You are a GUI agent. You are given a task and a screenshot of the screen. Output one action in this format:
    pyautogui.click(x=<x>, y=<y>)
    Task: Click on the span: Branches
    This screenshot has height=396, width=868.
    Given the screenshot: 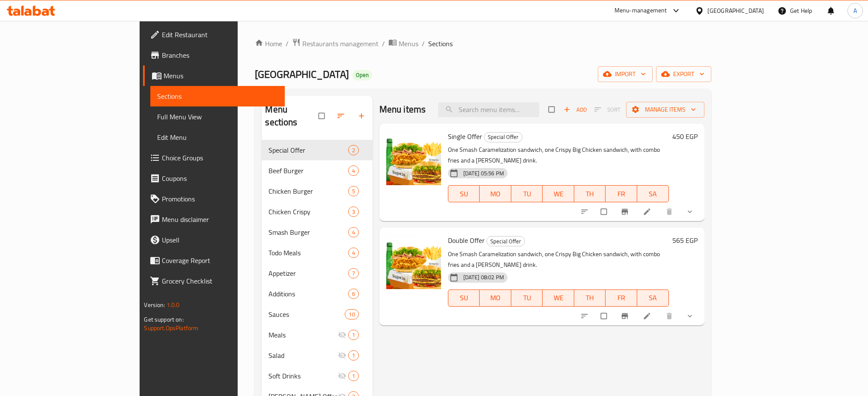 What is the action you would take?
    pyautogui.click(x=219, y=55)
    